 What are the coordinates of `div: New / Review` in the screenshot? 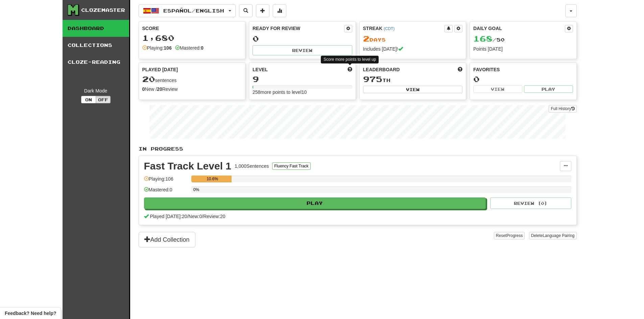 It's located at (192, 89).